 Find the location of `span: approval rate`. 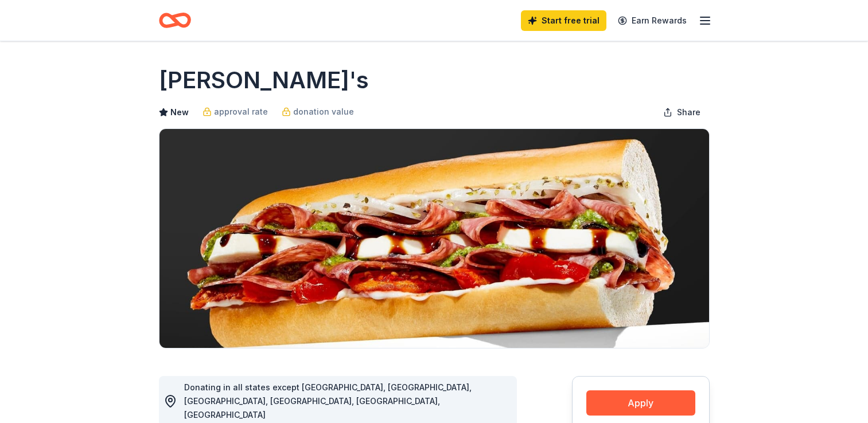

span: approval rate is located at coordinates (241, 112).